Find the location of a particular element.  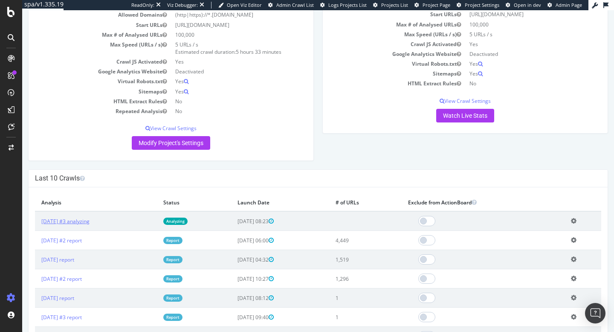

span: Open Viz Editor is located at coordinates (244, 5).